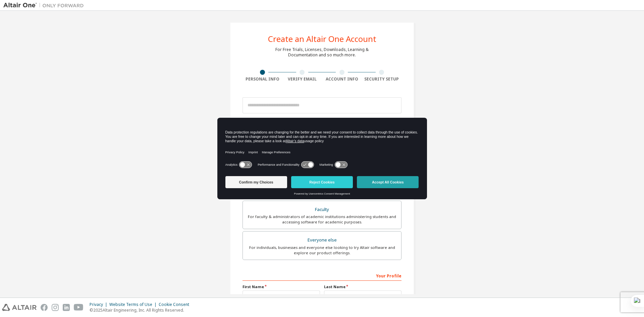 This screenshot has height=317, width=644. I want to click on label: First Name, so click(281, 287).